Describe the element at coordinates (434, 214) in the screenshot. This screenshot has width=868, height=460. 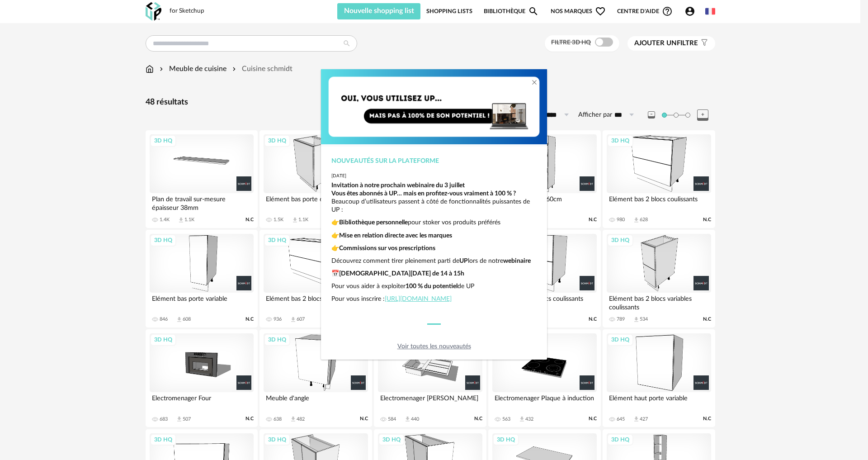
I see `div: dialog` at that location.